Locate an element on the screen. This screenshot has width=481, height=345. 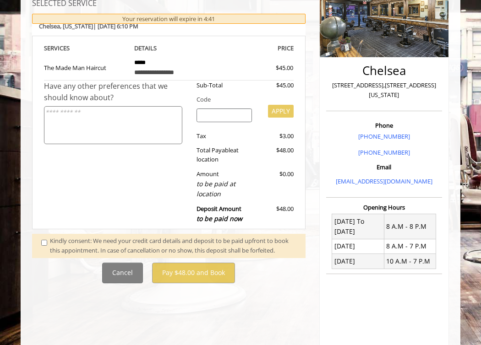
div: Amount is located at coordinates (224, 185).